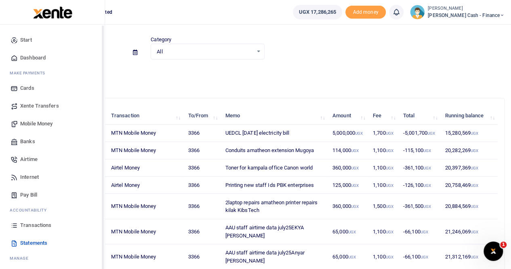 This screenshot has height=269, width=511. I want to click on th: To/From: activate to sort column ascending, so click(202, 116).